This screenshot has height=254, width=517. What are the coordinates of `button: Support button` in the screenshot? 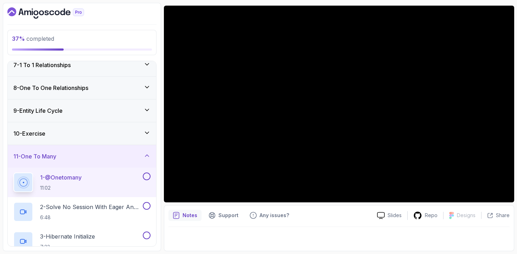 It's located at (223, 216).